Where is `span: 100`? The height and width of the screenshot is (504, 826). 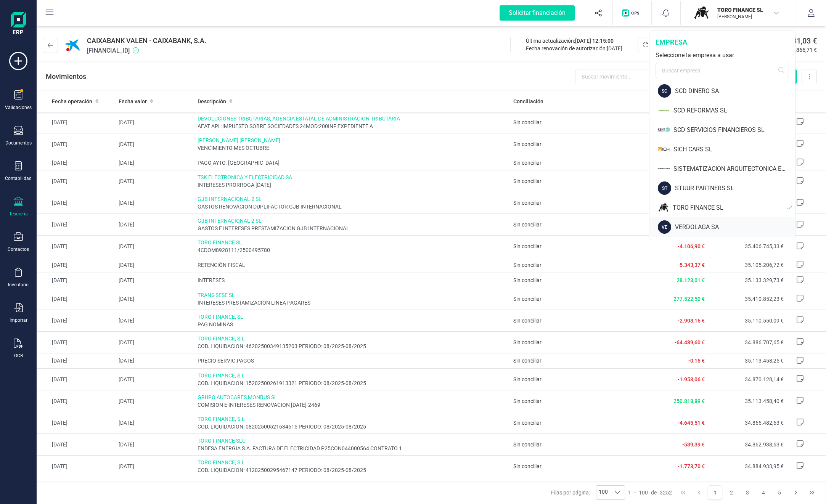 span: 100 is located at coordinates (604, 492).